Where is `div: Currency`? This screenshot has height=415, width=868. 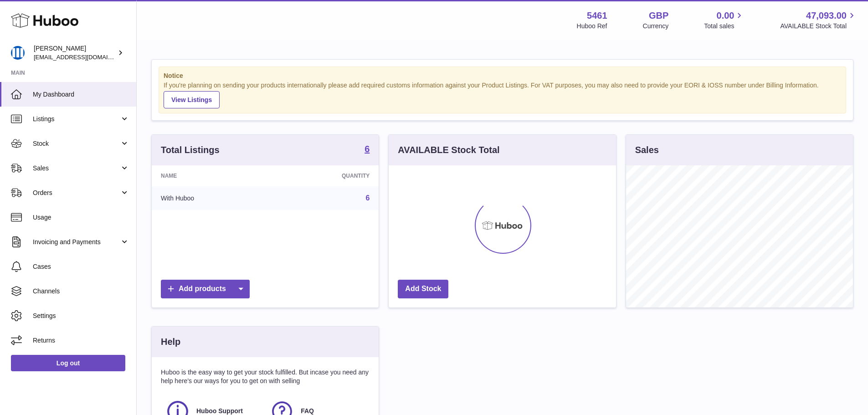 div: Currency is located at coordinates (656, 26).